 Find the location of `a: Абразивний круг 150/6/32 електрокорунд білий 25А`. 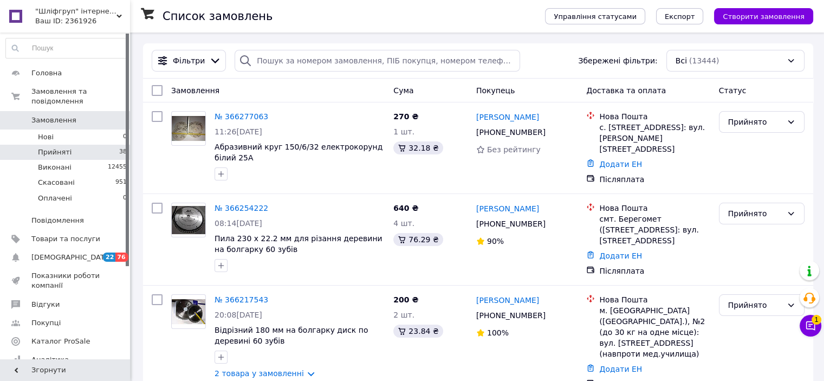

a: Абразивний круг 150/6/32 електрокорунд білий 25А is located at coordinates (299, 152).